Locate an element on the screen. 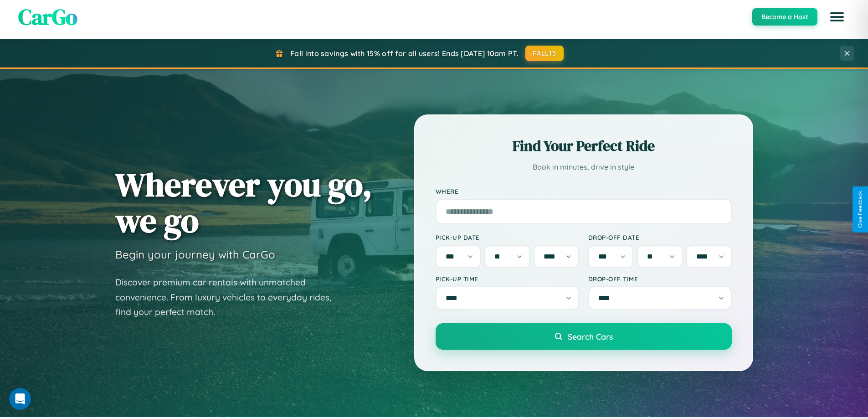  h3: Begin your journey with CarGo is located at coordinates (195, 255).